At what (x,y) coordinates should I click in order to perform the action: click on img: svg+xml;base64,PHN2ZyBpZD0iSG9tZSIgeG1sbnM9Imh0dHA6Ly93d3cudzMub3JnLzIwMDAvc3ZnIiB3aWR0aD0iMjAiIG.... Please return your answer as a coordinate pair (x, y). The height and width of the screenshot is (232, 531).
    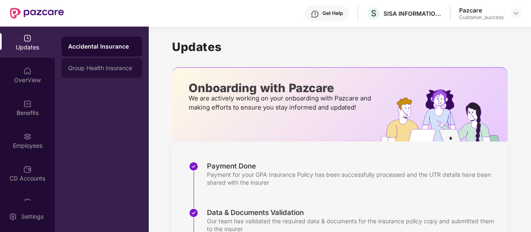
    Looking at the image, I should click on (27, 71).